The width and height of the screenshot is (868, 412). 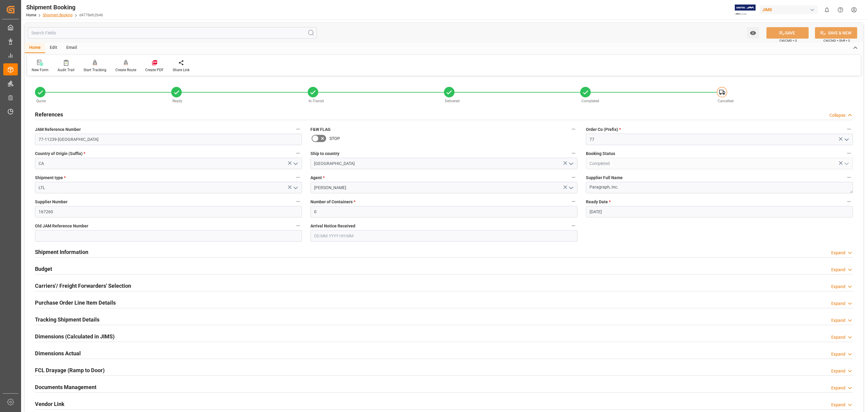 I want to click on span: Ready Date, so click(x=598, y=202).